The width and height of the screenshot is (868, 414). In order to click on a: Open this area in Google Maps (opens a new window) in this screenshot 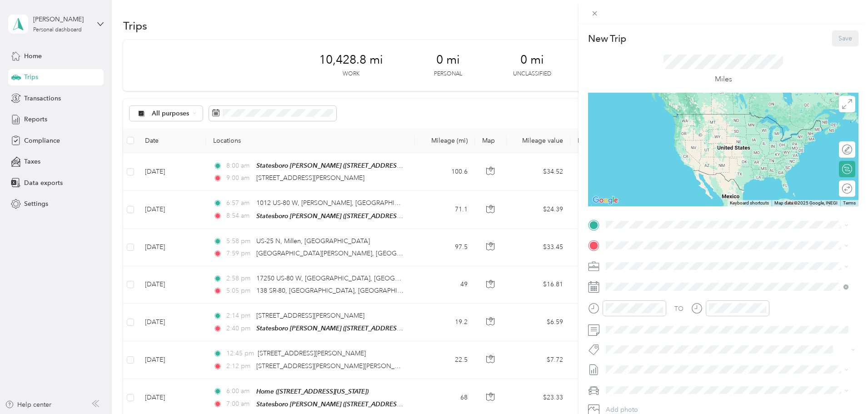, I will do `click(605, 200)`.